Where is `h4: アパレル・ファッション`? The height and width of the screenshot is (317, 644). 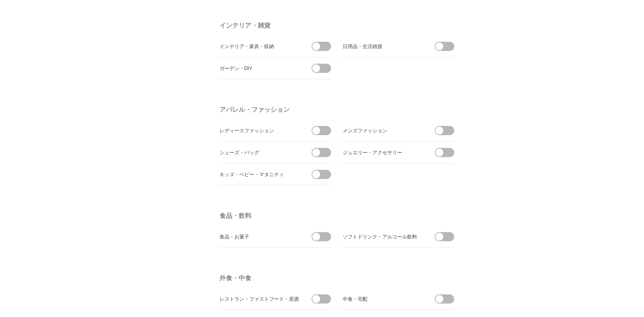
h4: アパレル・ファッション is located at coordinates (338, 109).